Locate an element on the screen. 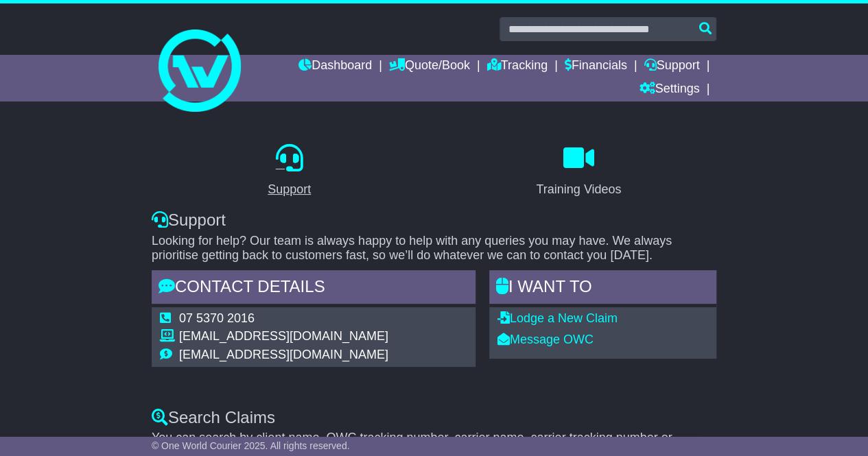  a: Settings is located at coordinates (669, 90).